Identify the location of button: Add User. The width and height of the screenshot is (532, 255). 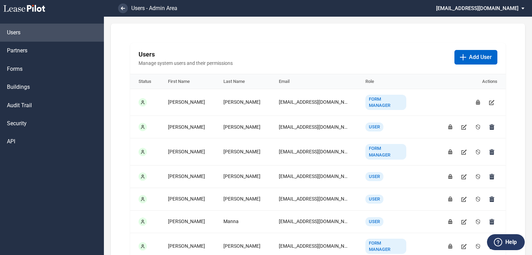
(476, 57).